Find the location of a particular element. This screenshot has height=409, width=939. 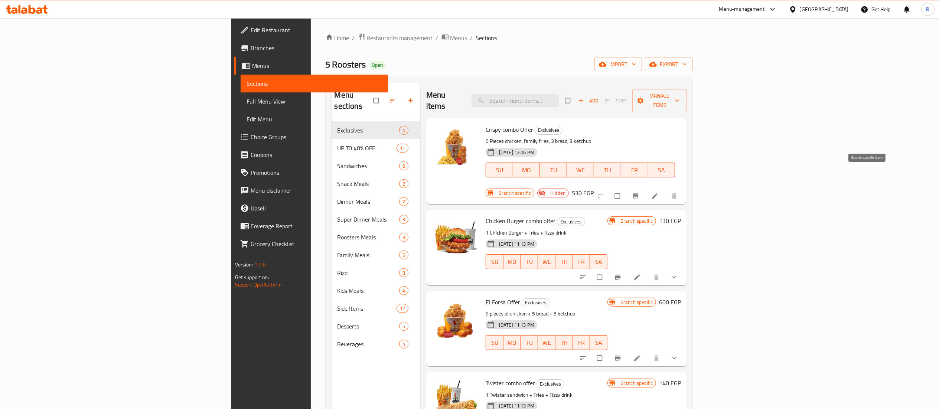

a: Support.OpsPlatform is located at coordinates (258, 285).